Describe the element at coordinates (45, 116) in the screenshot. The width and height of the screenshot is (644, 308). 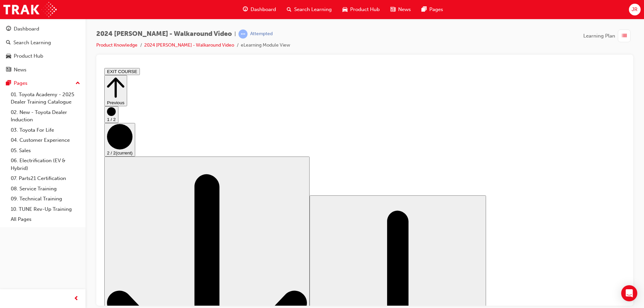
I see `a: 02. New - Toyota Dealer Induction` at that location.